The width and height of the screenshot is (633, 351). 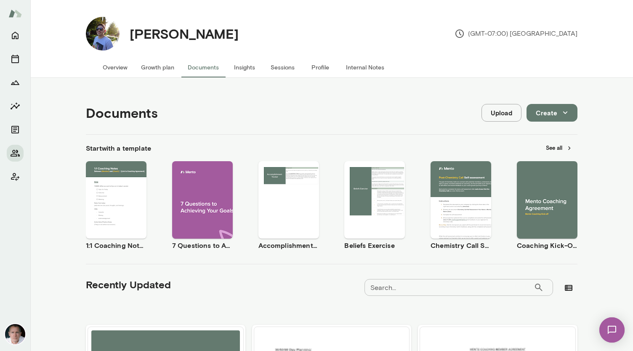 I want to click on button: See all, so click(x=559, y=148).